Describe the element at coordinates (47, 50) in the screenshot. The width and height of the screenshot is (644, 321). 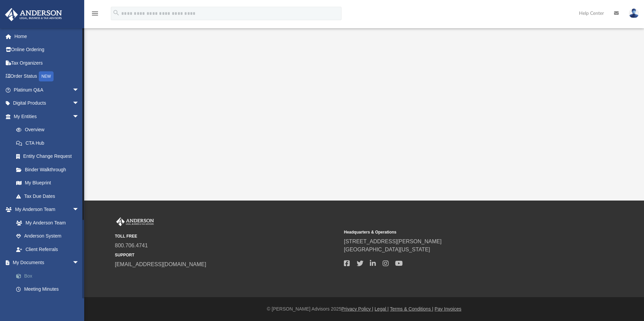
I see `a: Online Ordering` at that location.